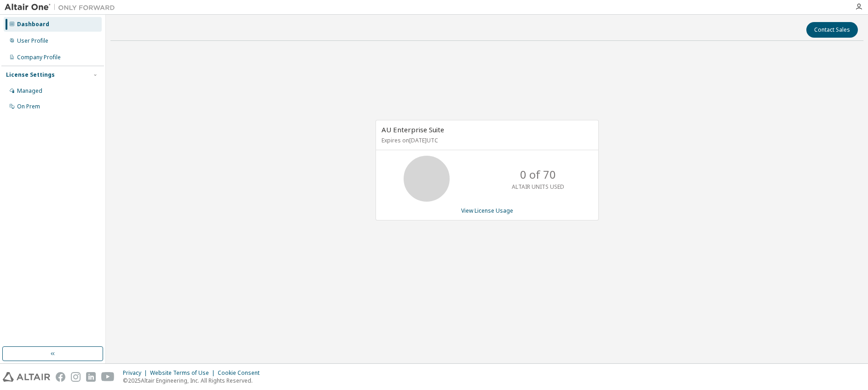 The image size is (868, 390). Describe the element at coordinates (832, 30) in the screenshot. I see `button: Contact Sales` at that location.